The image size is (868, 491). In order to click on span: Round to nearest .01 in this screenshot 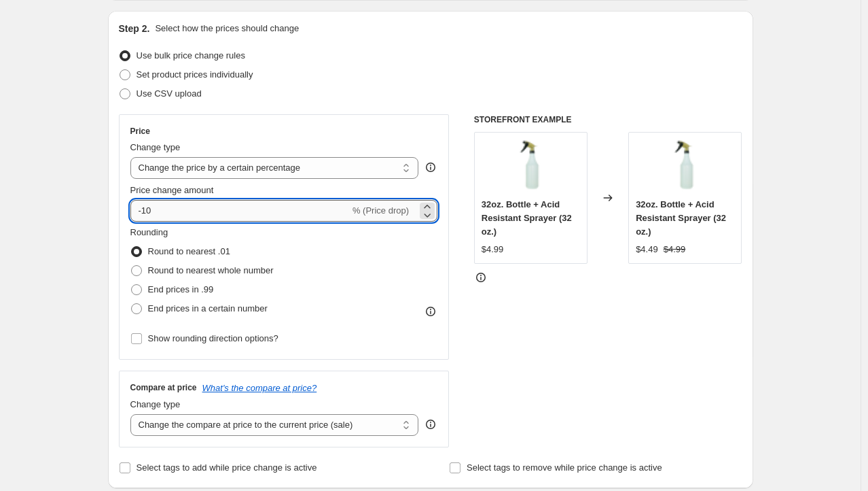, I will do `click(188, 251)`.